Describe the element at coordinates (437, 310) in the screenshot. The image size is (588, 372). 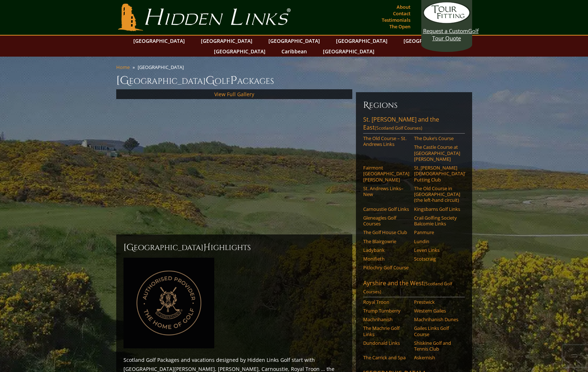
I see `a: Western Gailes` at that location.